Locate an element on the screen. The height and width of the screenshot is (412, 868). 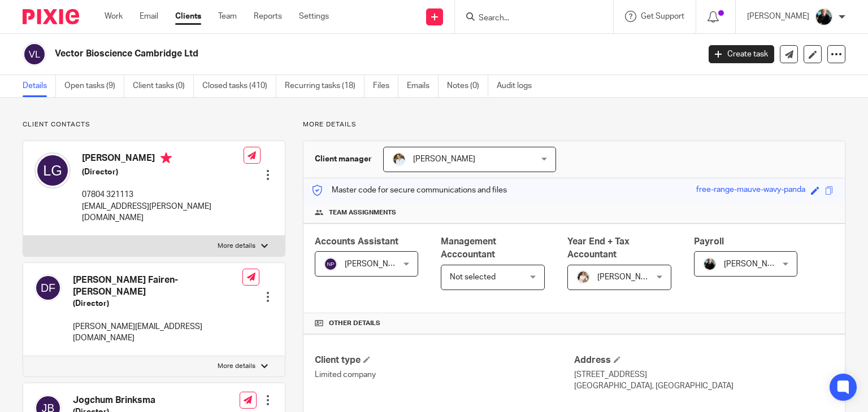
a: Details is located at coordinates (39, 85).